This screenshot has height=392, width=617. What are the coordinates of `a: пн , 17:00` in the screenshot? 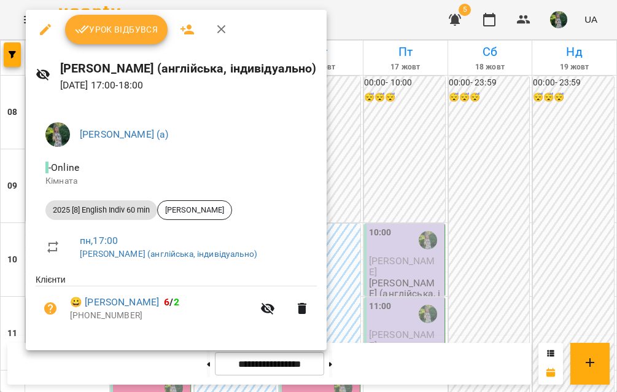 It's located at (99, 240).